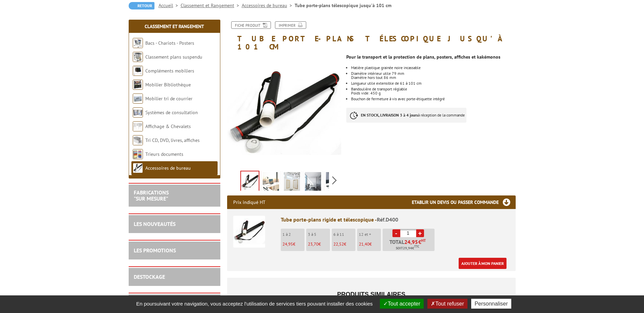 The image size is (644, 313). I want to click on img: Systèmes de consultation, so click(138, 112).